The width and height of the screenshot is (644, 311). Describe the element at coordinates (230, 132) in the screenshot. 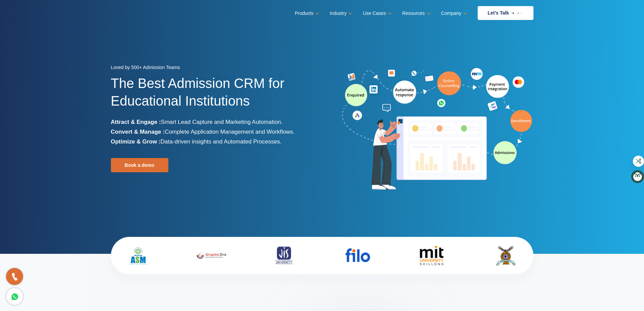

I see `span: Complete Application Management and Workflows.` at that location.